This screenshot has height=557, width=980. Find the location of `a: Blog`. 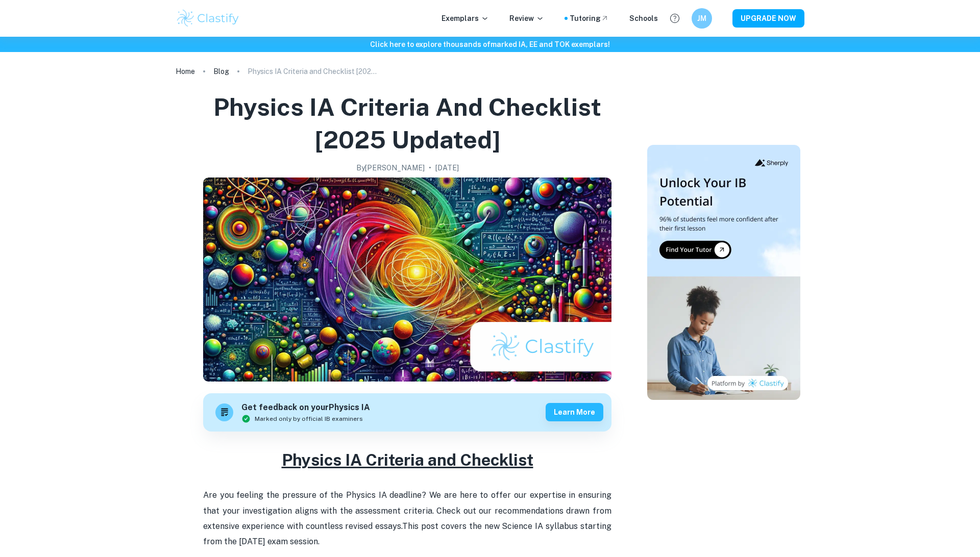

a: Blog is located at coordinates (221, 71).